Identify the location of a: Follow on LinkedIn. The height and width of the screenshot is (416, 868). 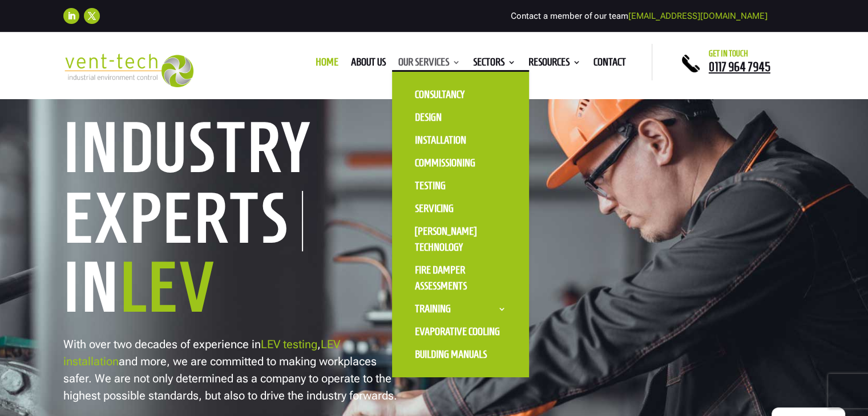
(71, 16).